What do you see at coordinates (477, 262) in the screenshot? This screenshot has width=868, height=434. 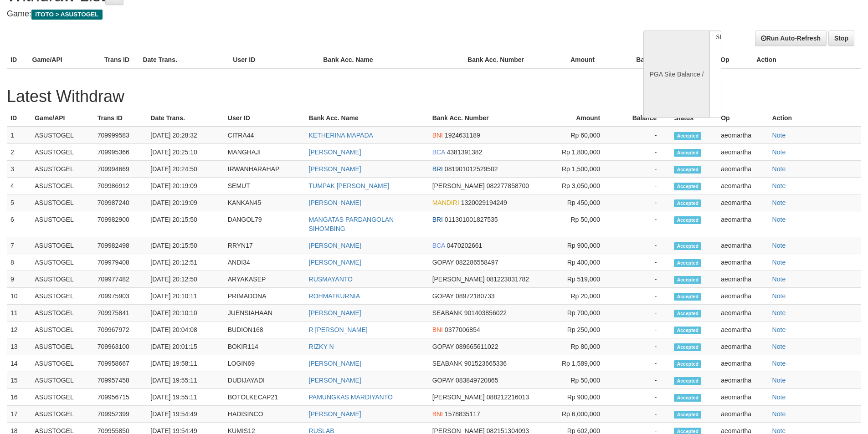 I see `span: 082286558497` at bounding box center [477, 262].